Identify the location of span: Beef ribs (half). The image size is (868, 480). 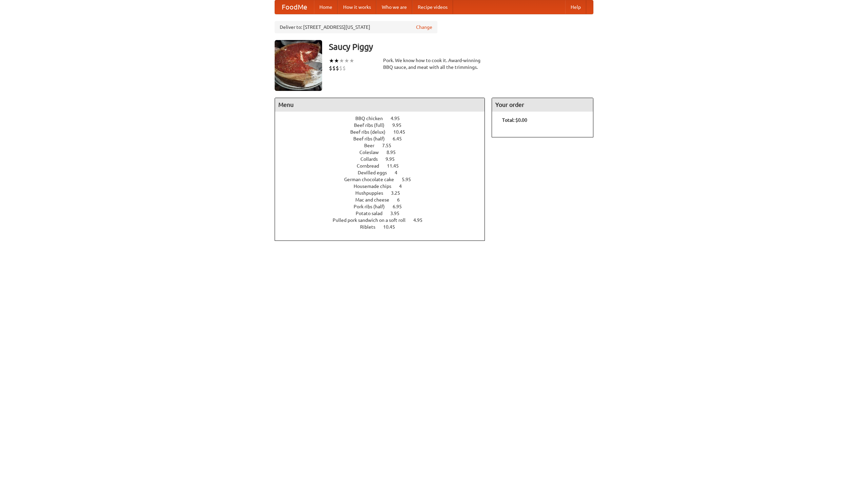
(372, 139).